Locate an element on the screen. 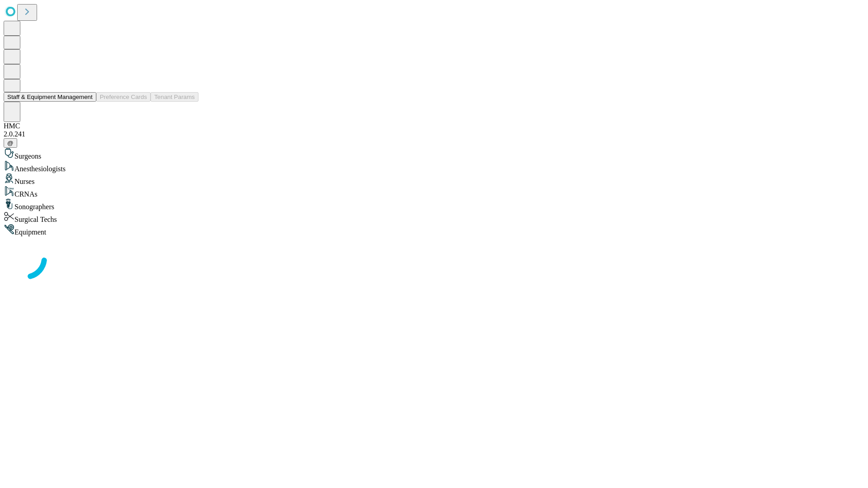 This screenshot has width=868, height=488. button: Preference Cards is located at coordinates (123, 97).